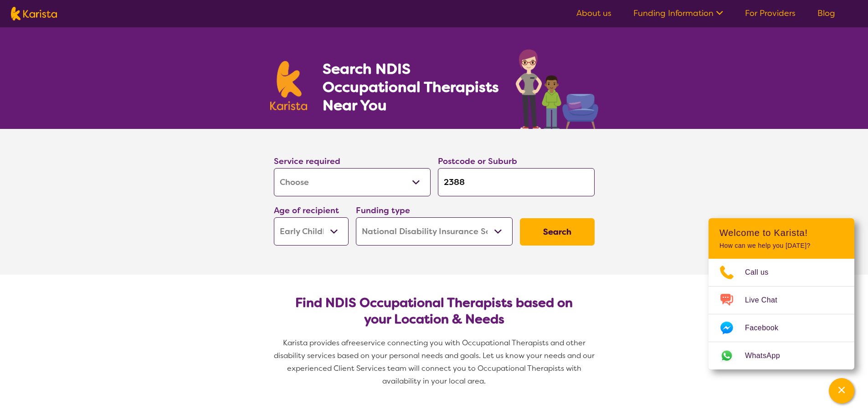 The image size is (868, 415). Describe the element at coordinates (435, 362) in the screenshot. I see `span: service connecting you with Occupational Therapists and other disability services based on your p...` at that location.